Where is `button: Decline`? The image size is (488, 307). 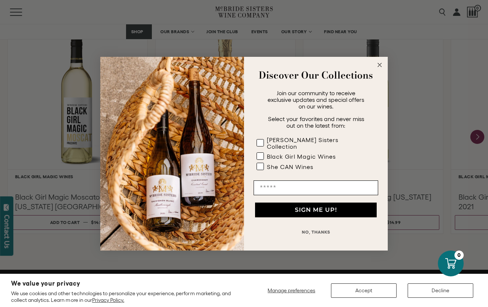 button: Decline is located at coordinates (440, 290).